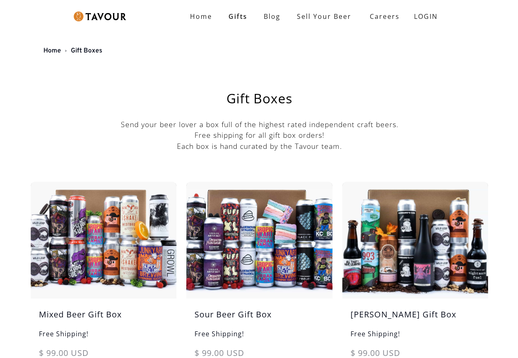  I want to click on a: Sell Your Beer, so click(324, 16).